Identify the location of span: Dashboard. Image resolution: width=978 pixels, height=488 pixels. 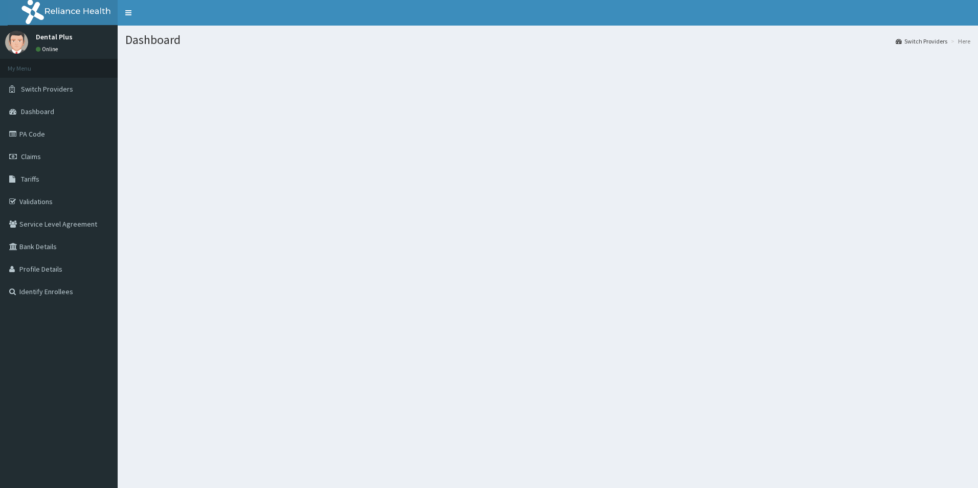
(37, 111).